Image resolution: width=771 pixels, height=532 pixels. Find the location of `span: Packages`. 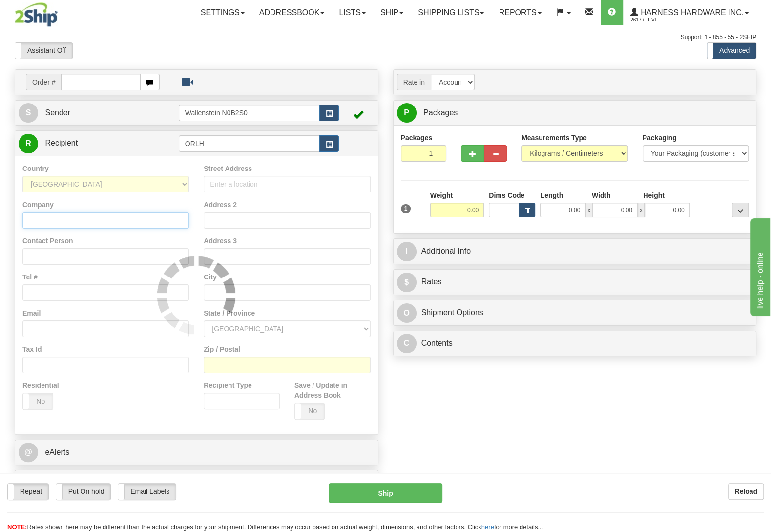

span: Packages is located at coordinates (441, 112).